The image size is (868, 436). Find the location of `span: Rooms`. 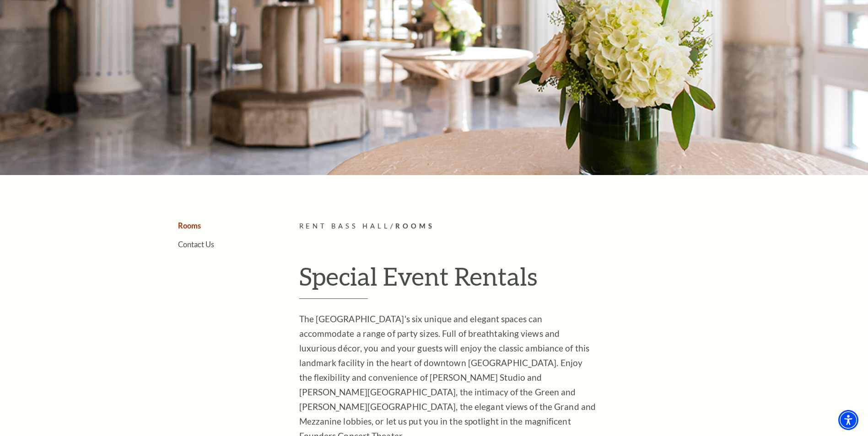

span: Rooms is located at coordinates (415, 226).